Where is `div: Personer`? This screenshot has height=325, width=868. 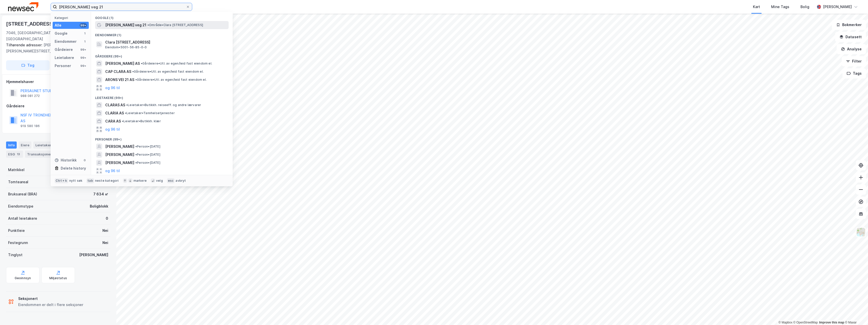
div: Personer is located at coordinates (62, 66).